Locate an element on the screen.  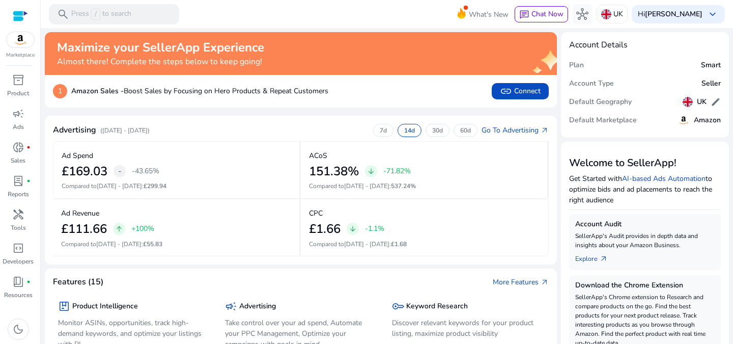
h3: Welcome to SellerApp! is located at coordinates (645, 163).